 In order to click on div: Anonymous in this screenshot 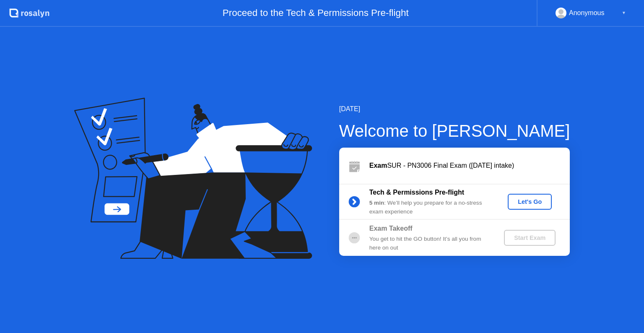, I will do `click(587, 13)`.